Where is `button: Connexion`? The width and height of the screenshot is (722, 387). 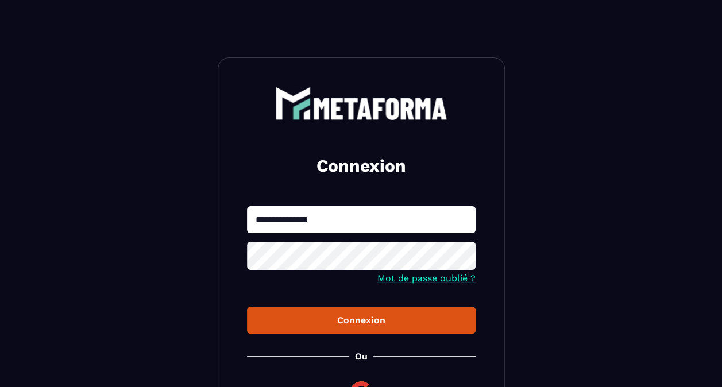 button: Connexion is located at coordinates (362, 320).